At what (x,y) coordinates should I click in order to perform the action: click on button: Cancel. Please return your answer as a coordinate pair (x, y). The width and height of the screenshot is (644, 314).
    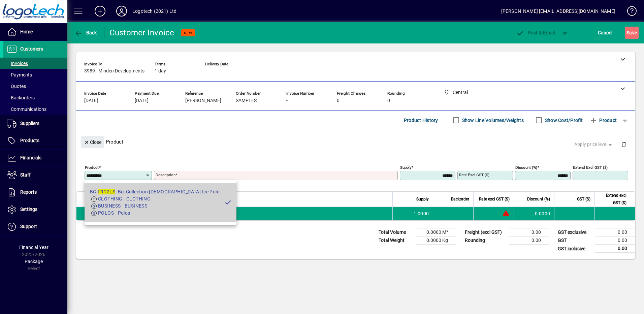
    Looking at the image, I should click on (605, 33).